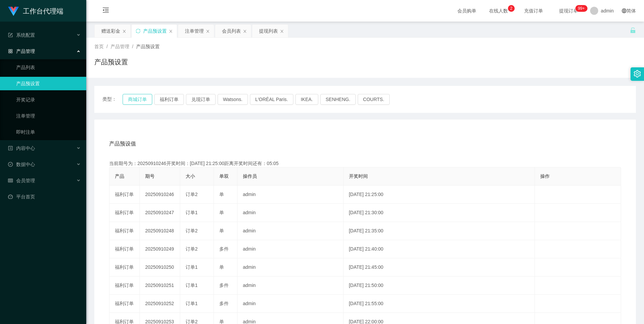 The width and height of the screenshot is (644, 324). What do you see at coordinates (568, 11) in the screenshot?
I see `span: 提现订单` at bounding box center [568, 11].